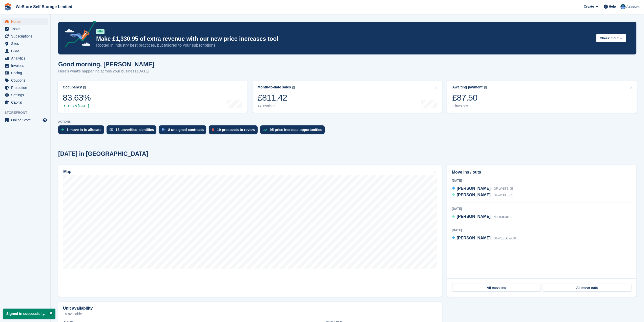 The width and height of the screenshot is (644, 322). What do you see at coordinates (63, 129) in the screenshot?
I see `img: move_ins_to_allocate_icon-fdf77a2bb77ea45bf5b3d319d69a93e2d87916cf1d5bf7949dd705db3b84f3ca.svg` at bounding box center [63, 129].